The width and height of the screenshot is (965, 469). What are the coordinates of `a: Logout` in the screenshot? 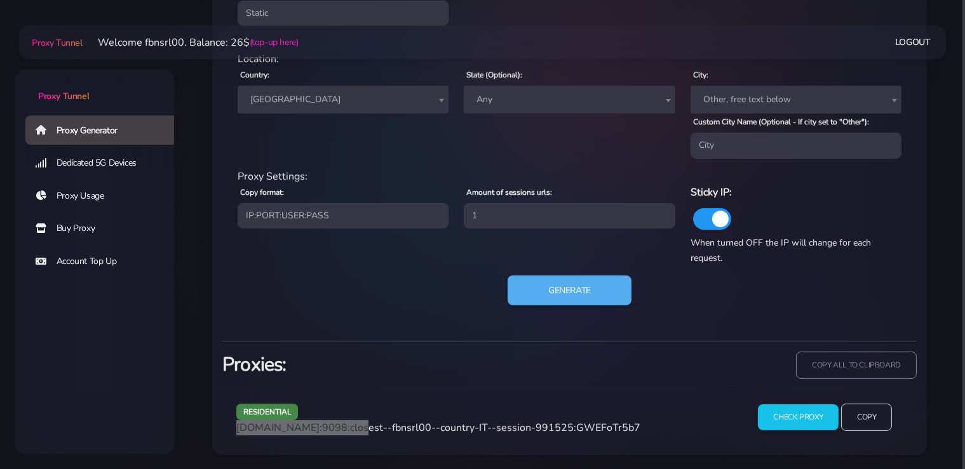 It's located at (913, 42).